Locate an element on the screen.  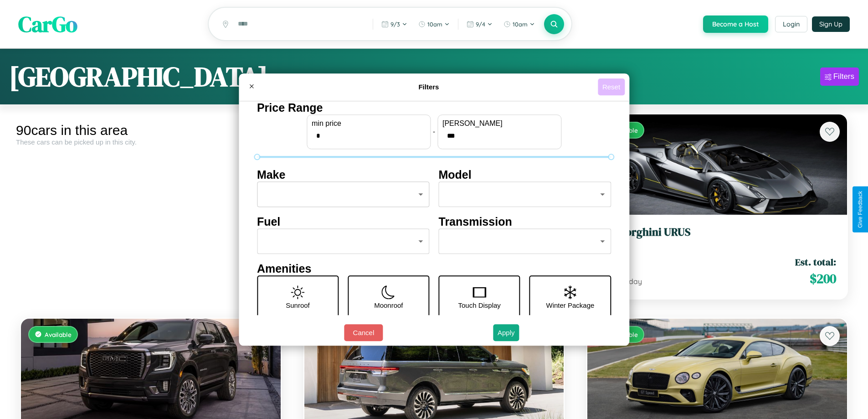
button: 9/3 is located at coordinates (394, 24).